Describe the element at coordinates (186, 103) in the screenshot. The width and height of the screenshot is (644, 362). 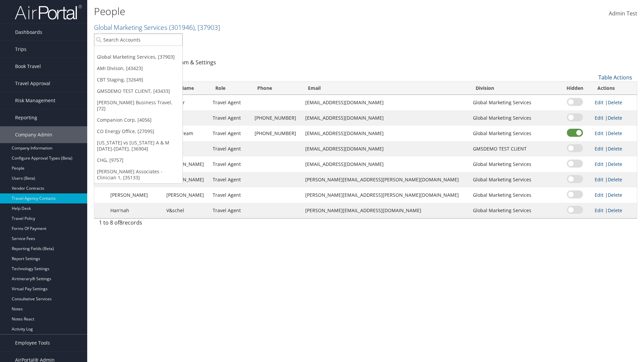
I see `td: Traveler` at that location.